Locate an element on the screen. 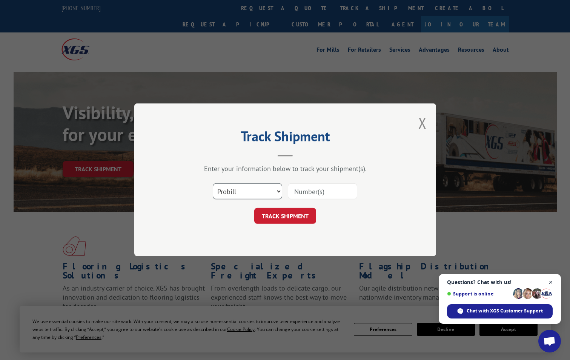 This screenshot has width=570, height=360. span: Close chat is located at coordinates (551, 282).